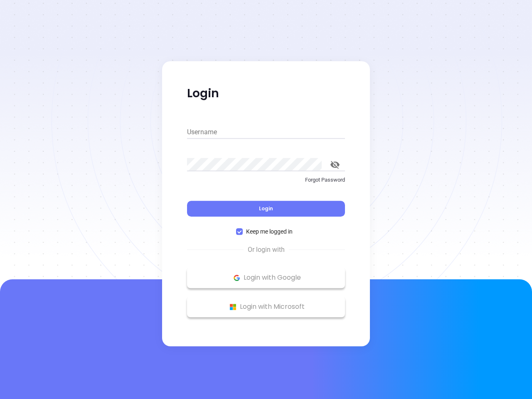 The height and width of the screenshot is (399, 532). What do you see at coordinates (266, 307) in the screenshot?
I see `p: Login with Microsoft` at bounding box center [266, 307].